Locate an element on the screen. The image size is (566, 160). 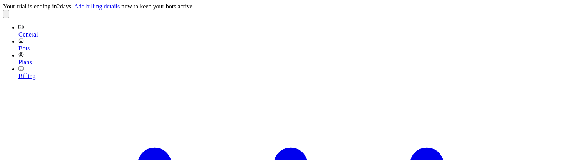
a: Add billing details is located at coordinates (97, 6).